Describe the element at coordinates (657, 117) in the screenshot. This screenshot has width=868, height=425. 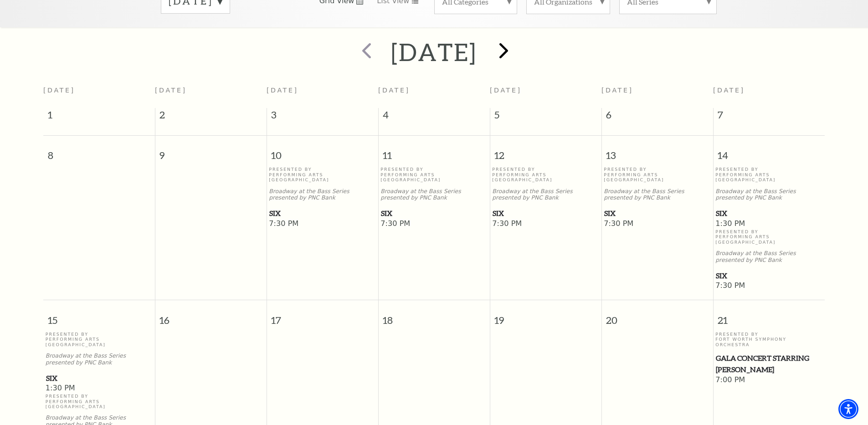
I see `span: 6` at that location.